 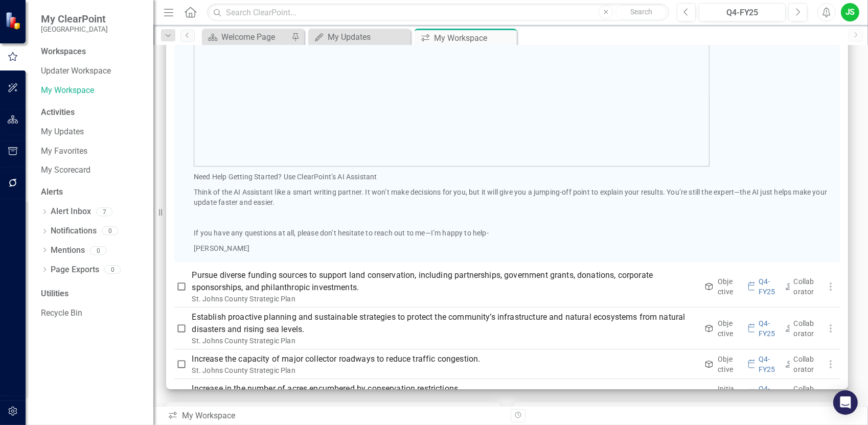 What do you see at coordinates (73, 231) in the screenshot?
I see `a: Notifications` at bounding box center [73, 231].